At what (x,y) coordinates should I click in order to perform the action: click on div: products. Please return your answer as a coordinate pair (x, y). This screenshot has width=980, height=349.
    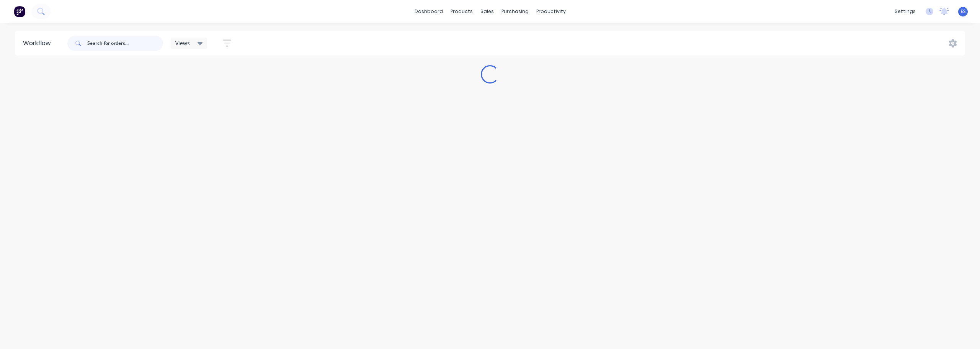
    Looking at the image, I should click on (462, 11).